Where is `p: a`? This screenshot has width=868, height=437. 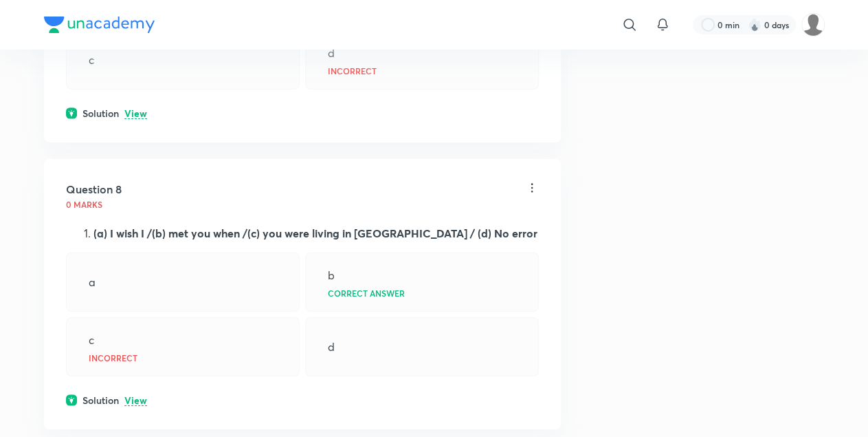 p: a is located at coordinates (92, 282).